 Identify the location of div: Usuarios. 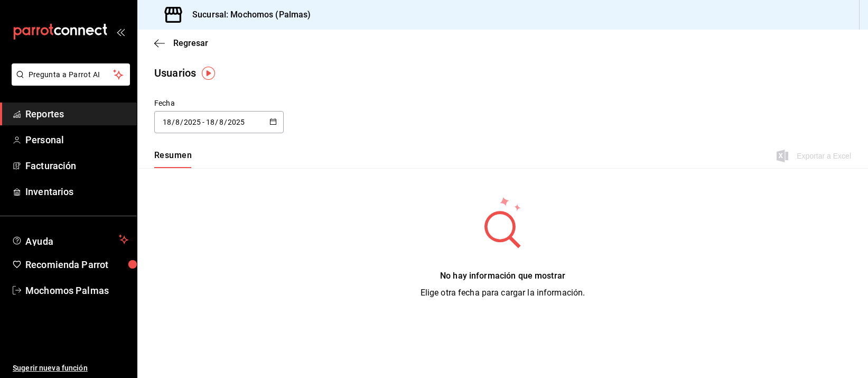
(175, 73).